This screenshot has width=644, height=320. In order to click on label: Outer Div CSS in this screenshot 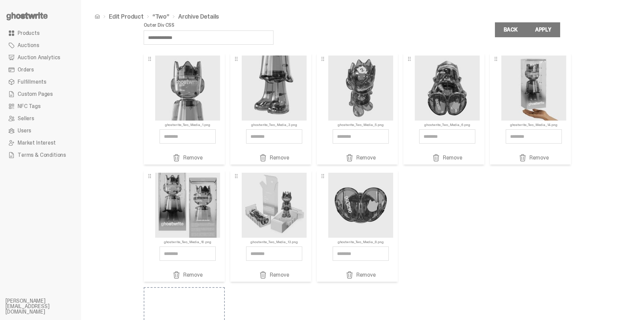, I will do `click(208, 25)`.